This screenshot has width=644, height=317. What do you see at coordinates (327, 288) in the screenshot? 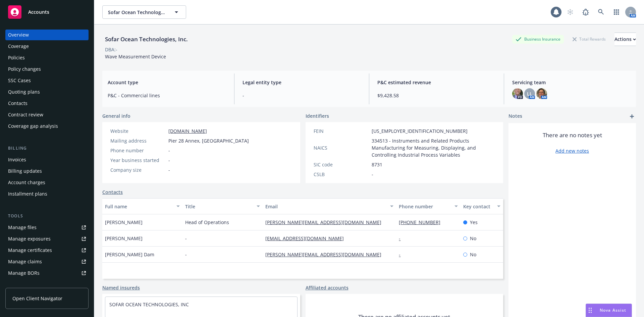
I see `a: Affiliated accounts` at bounding box center [327, 288].